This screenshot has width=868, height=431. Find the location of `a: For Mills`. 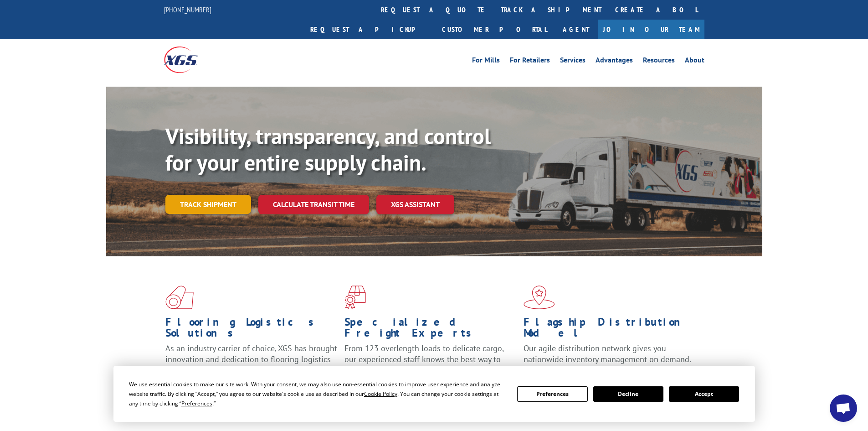

a: For Mills is located at coordinates (486, 62).